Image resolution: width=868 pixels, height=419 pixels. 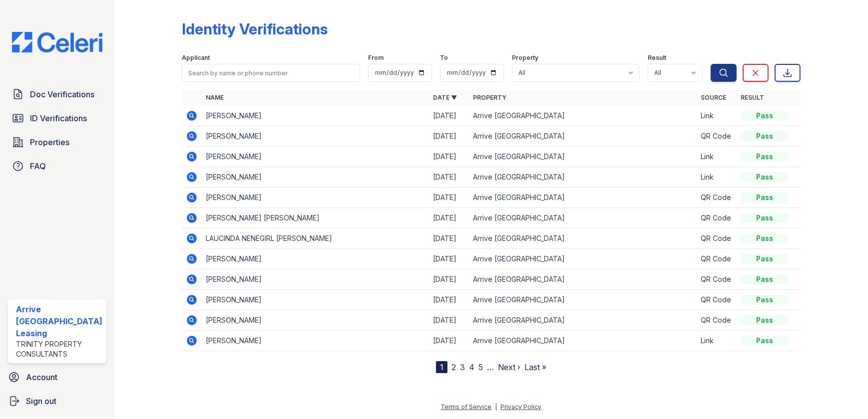 I want to click on label: To, so click(x=444, y=58).